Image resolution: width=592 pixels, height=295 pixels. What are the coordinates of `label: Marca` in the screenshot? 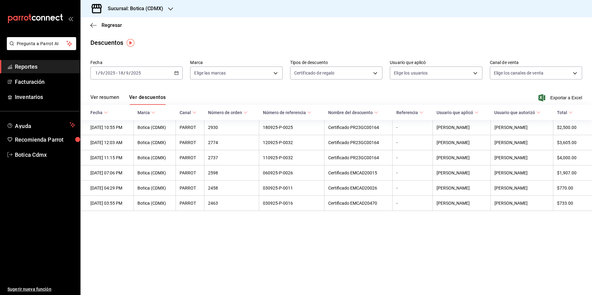 It's located at (236, 63).